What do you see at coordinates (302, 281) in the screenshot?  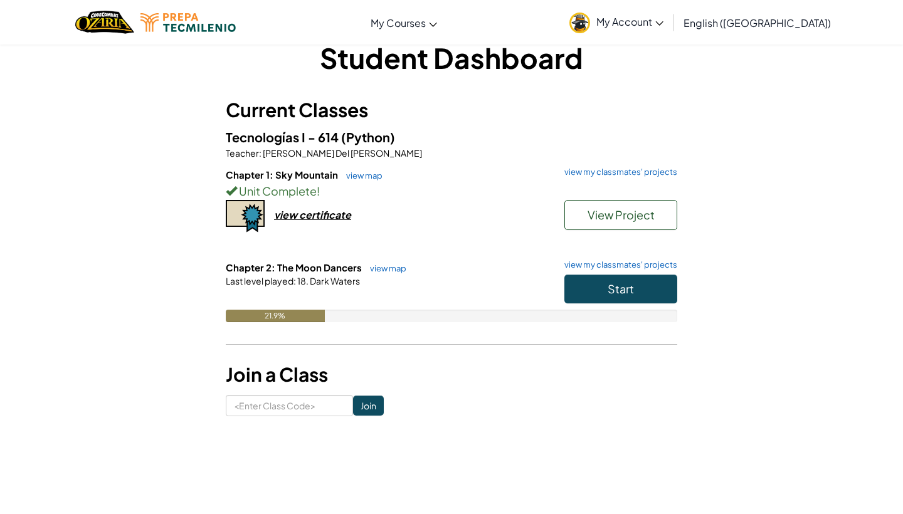 I see `span: 18.` at bounding box center [302, 281].